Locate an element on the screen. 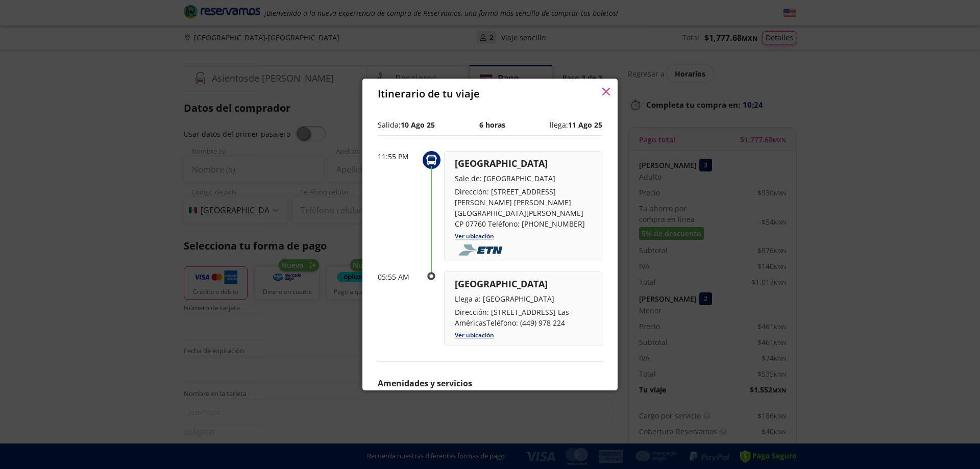 The image size is (980, 469). p: 6 horas is located at coordinates (492, 125).